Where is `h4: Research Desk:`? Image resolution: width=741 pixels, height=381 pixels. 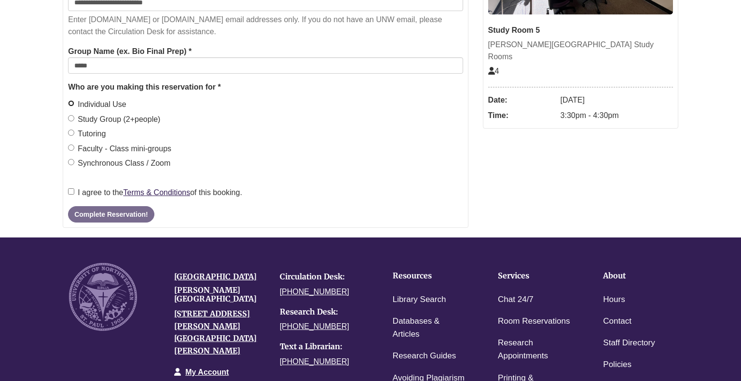
h4: Research Desk: is located at coordinates (325, 312).